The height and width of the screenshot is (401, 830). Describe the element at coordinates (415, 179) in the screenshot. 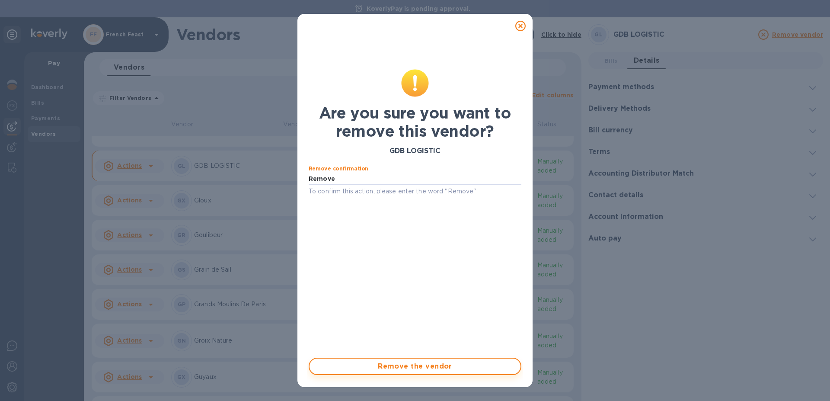

I see `input: Enter confirmation` at that location.